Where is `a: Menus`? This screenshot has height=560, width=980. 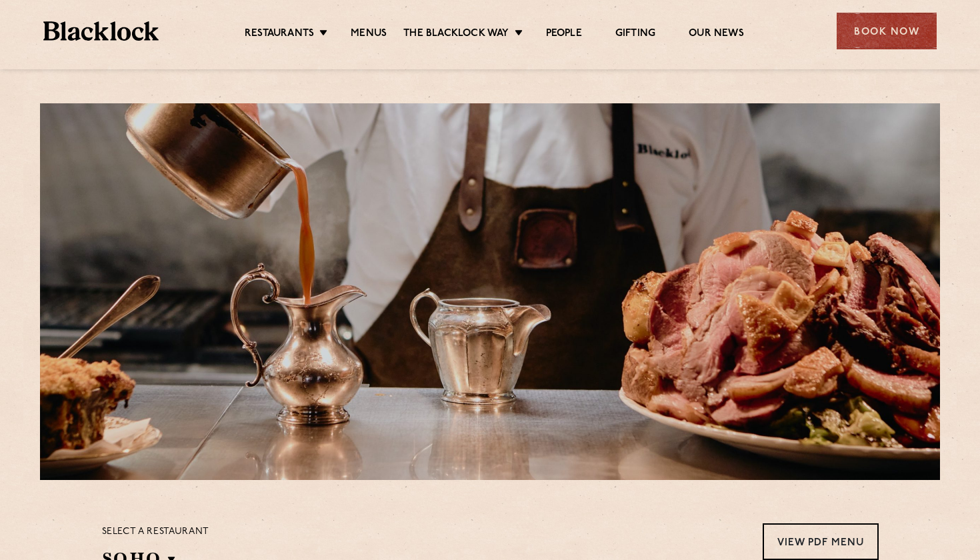
a: Menus is located at coordinates (368, 35).